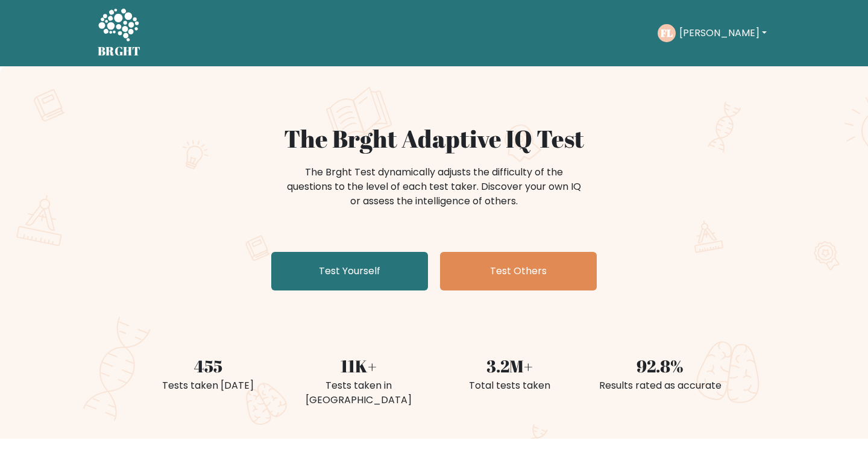 The height and width of the screenshot is (458, 868). I want to click on h5: BRGHT, so click(119, 51).